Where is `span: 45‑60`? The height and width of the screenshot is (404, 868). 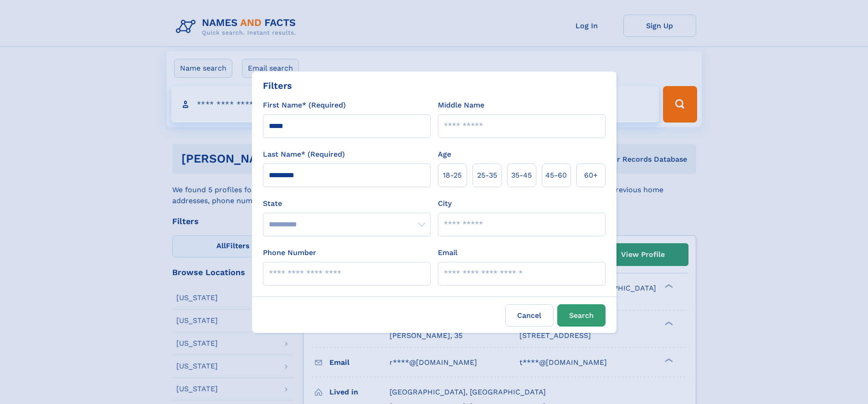 span: 45‑60 is located at coordinates (556, 175).